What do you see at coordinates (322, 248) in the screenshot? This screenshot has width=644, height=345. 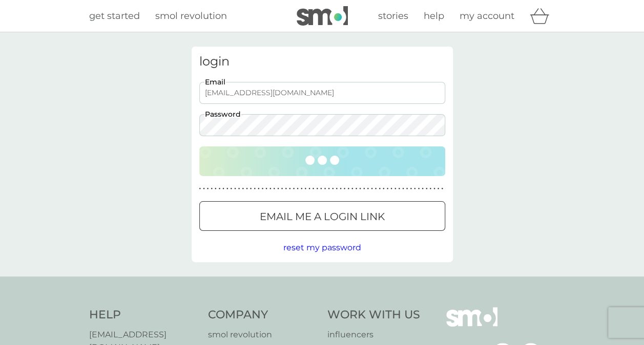 I see `button: reset my password` at bounding box center [322, 248].